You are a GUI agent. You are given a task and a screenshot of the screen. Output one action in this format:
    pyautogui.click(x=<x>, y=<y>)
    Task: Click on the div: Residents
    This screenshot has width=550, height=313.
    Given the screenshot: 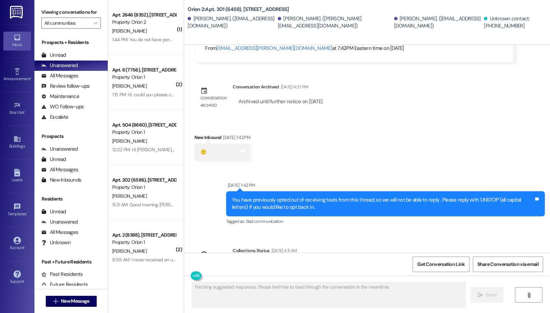 What is the action you would take?
    pyautogui.click(x=71, y=199)
    